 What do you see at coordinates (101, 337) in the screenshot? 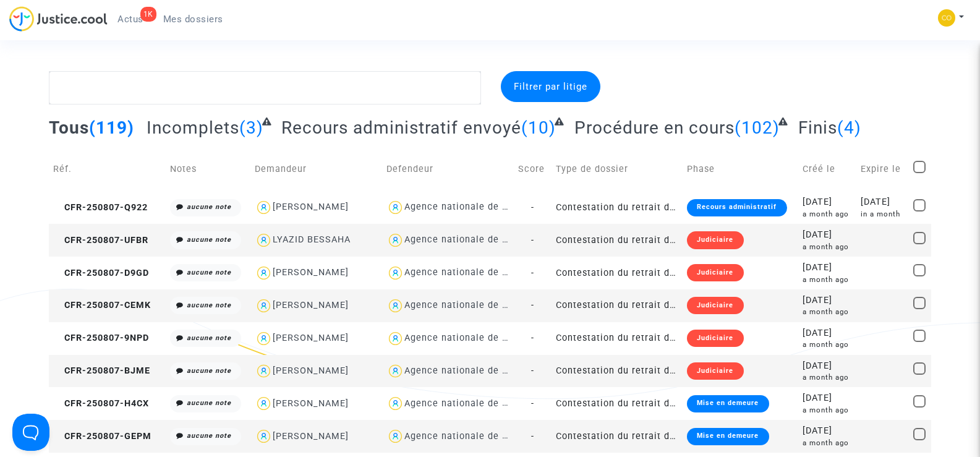
I see `span: CFR-250807-9NPD` at bounding box center [101, 337].